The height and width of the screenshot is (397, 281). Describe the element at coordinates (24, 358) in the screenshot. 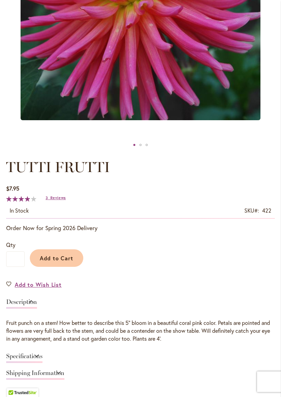

I see `a: Specifications` at that location.